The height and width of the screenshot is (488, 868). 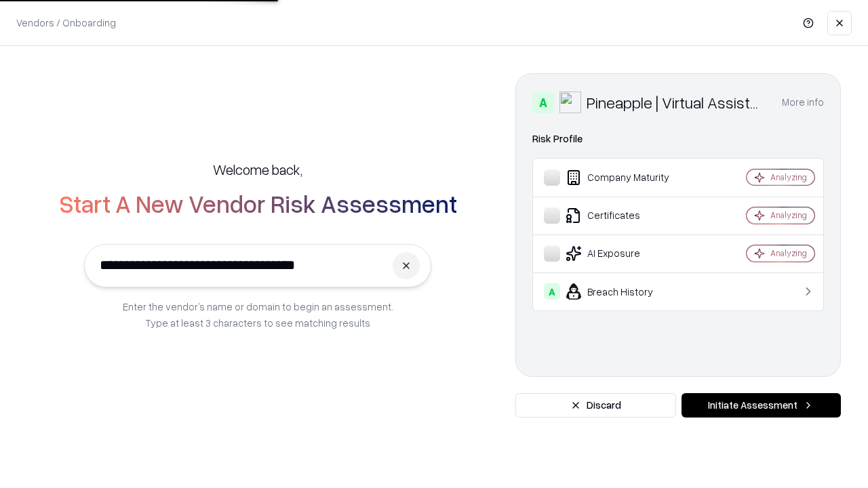 I want to click on h2: Start A New Vendor Risk Assessment, so click(x=258, y=203).